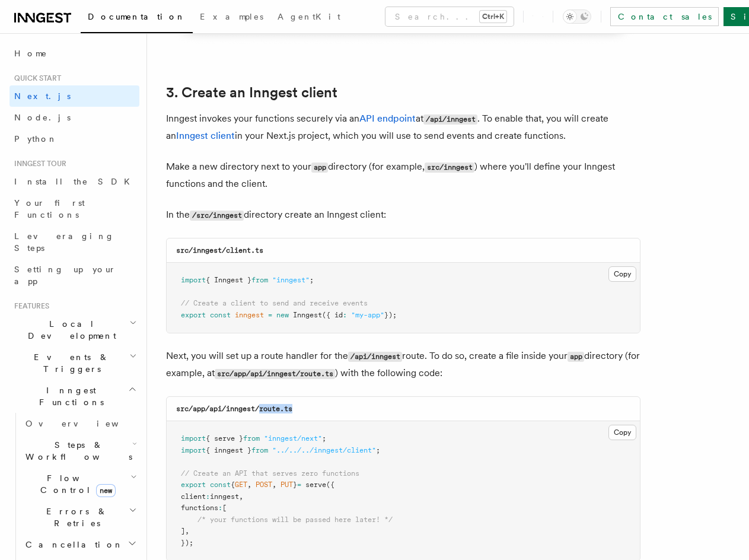 This screenshot has height=560, width=749. What do you see at coordinates (228, 280) in the screenshot?
I see `span: { Inngest }` at bounding box center [228, 280].